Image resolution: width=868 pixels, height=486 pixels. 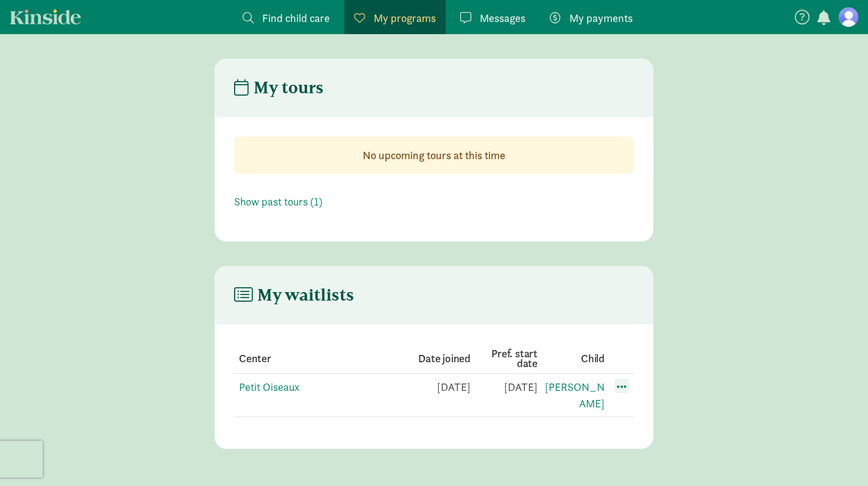 I want to click on a: Petit Oiseaux, so click(x=269, y=387).